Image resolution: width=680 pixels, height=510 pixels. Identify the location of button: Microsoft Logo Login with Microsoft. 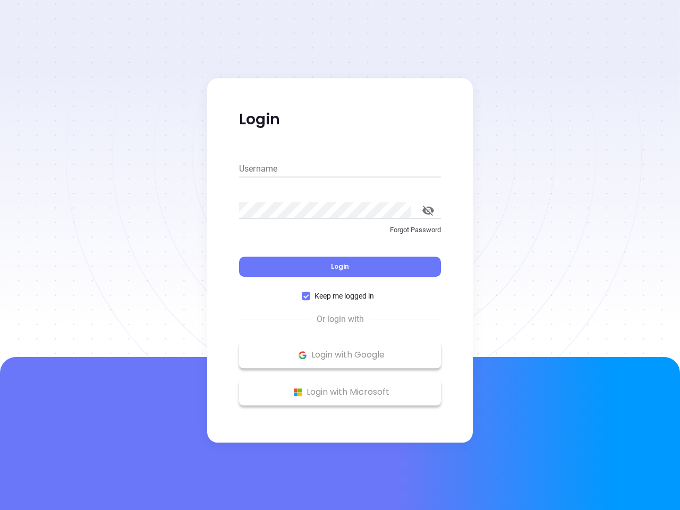
(340, 392).